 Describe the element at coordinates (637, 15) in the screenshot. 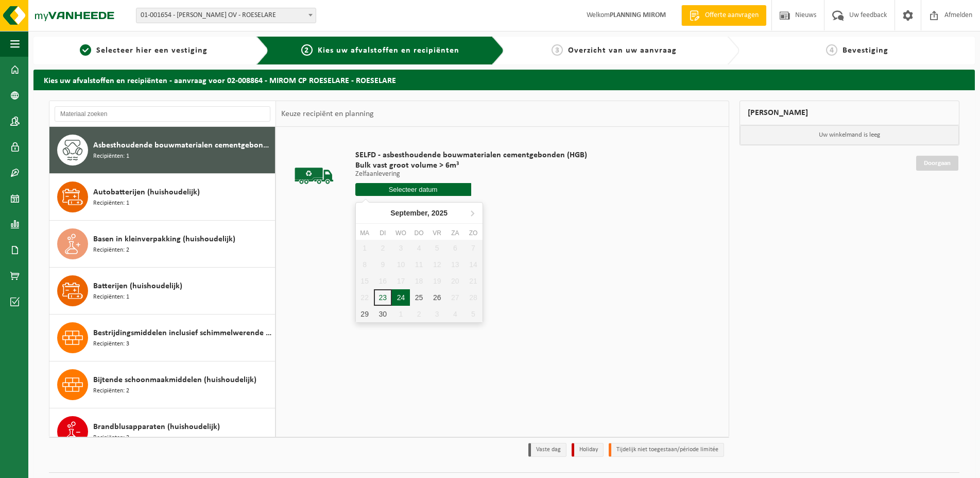

I see `strong: PLANNING MIROM` at that location.